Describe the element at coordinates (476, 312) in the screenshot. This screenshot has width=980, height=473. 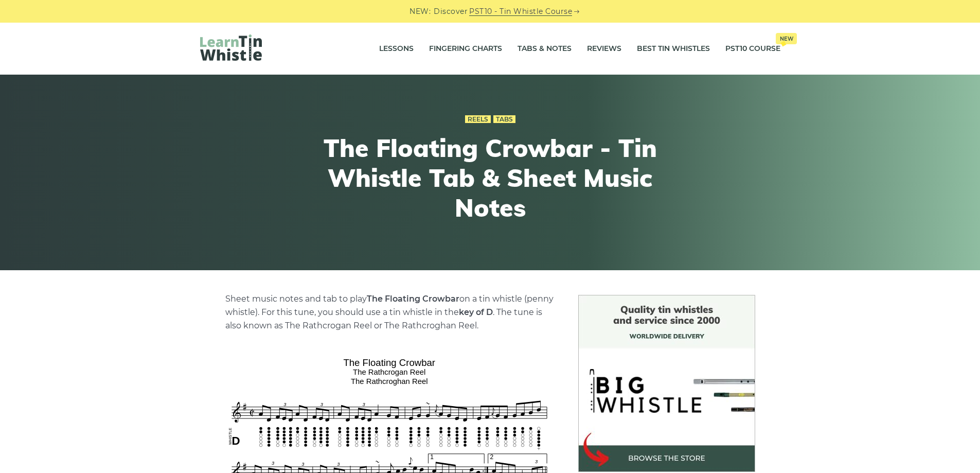
I see `strong: key of D` at that location.